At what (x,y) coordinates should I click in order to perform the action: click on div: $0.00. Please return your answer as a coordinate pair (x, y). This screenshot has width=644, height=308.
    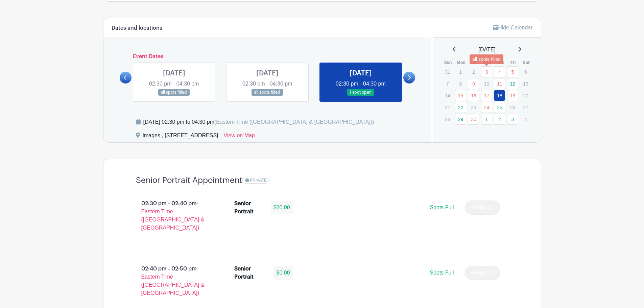
    Looking at the image, I should click on (283, 272).